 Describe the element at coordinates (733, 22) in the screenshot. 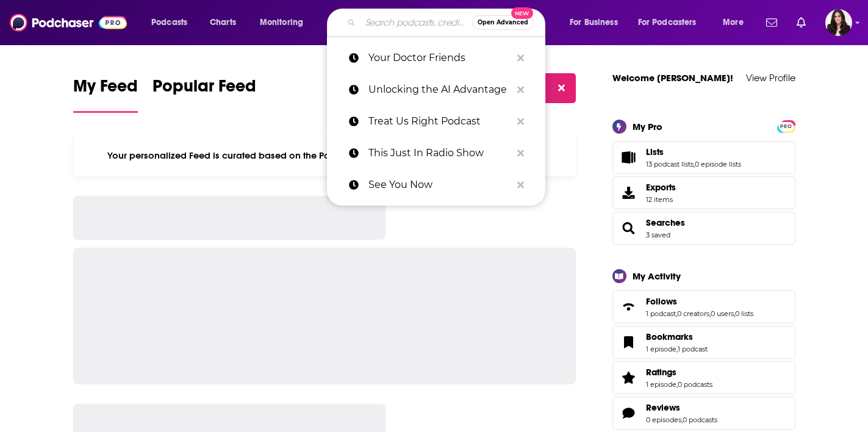

I see `span: More` at that location.